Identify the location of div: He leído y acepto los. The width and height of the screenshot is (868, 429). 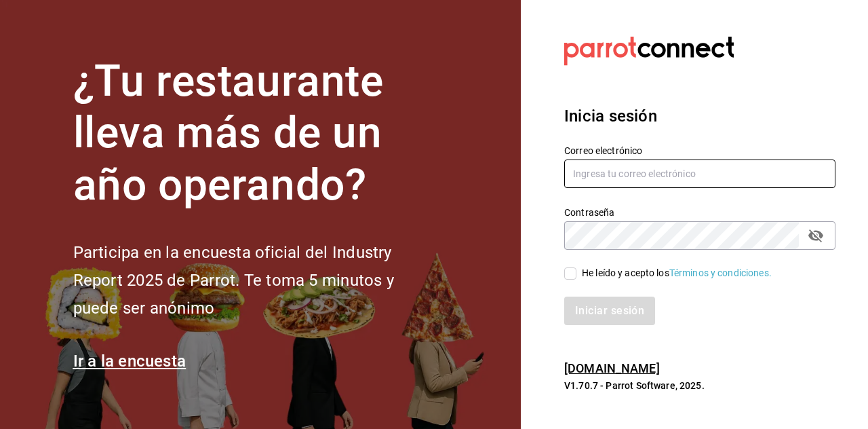
(677, 272).